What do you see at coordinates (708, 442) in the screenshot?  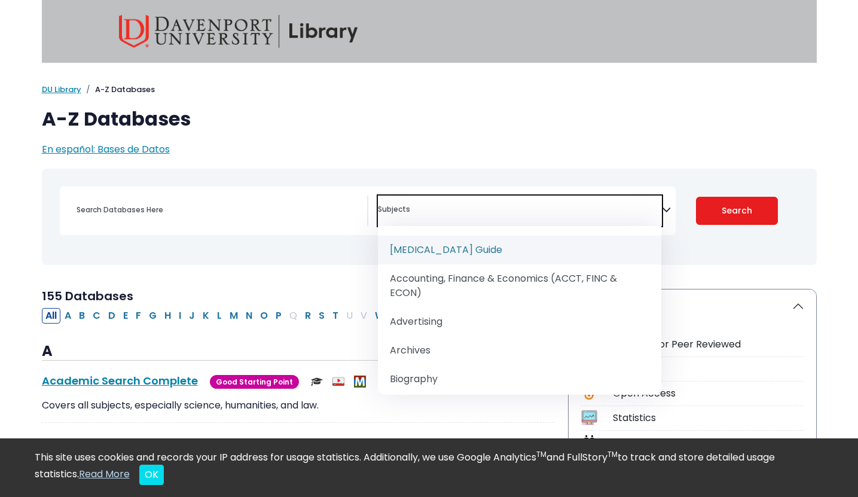 I see `div: Demographics` at bounding box center [708, 442].